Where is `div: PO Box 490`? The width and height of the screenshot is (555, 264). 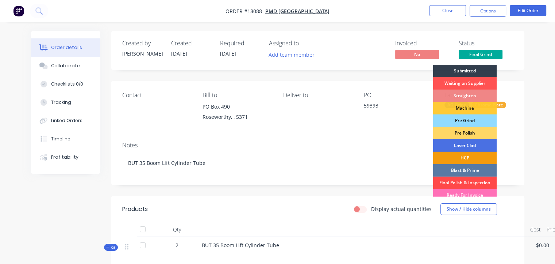
div: PO Box 490 is located at coordinates (237, 107).